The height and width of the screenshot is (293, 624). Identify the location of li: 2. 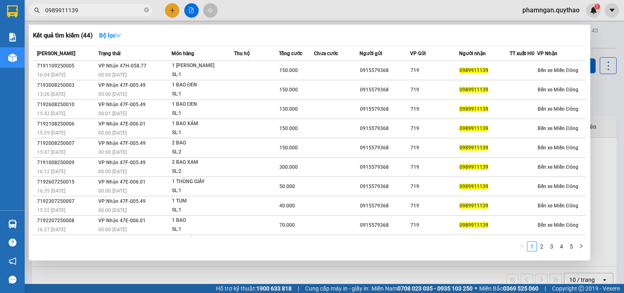
(542, 247).